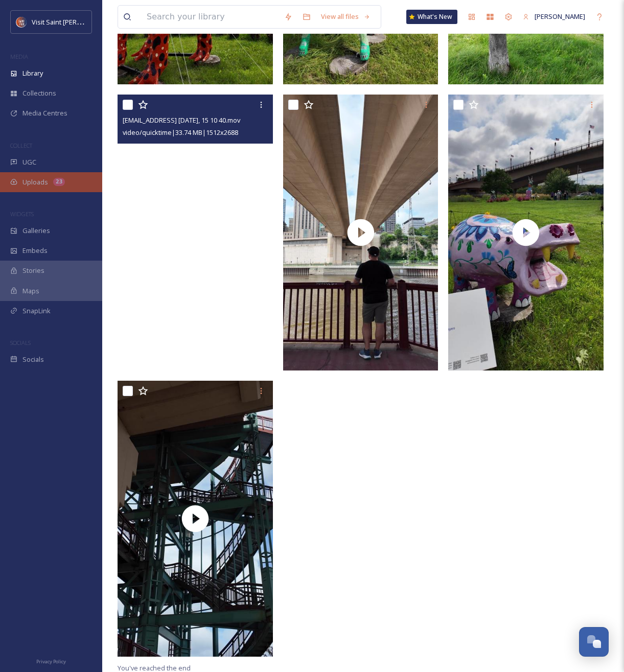 This screenshot has width=624, height=672. Describe the element at coordinates (195, 232) in the screenshot. I see `video: ext_1757011978.501137_onlyaubss@gmail.com-Video Aug 17 2025, 15 10 40.mov` at that location.